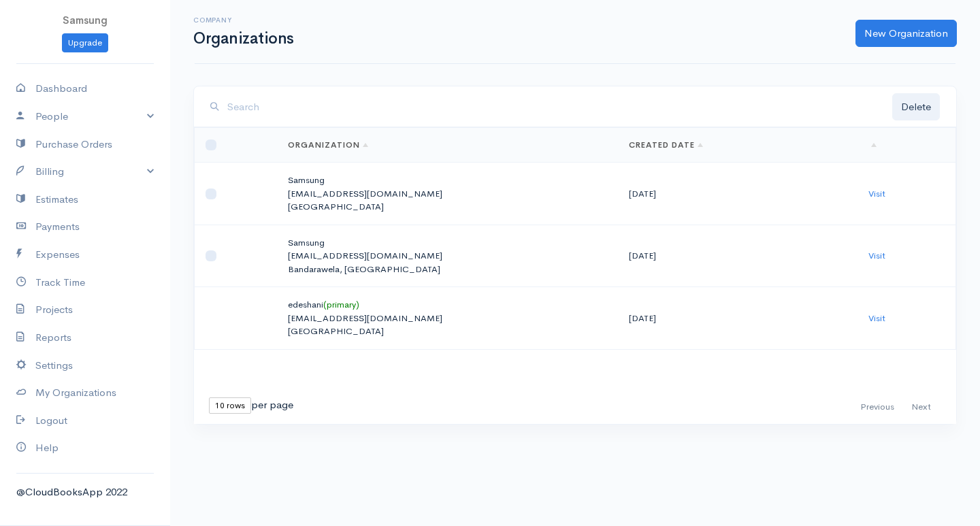 Image resolution: width=980 pixels, height=526 pixels. I want to click on span: (primary), so click(341, 304).